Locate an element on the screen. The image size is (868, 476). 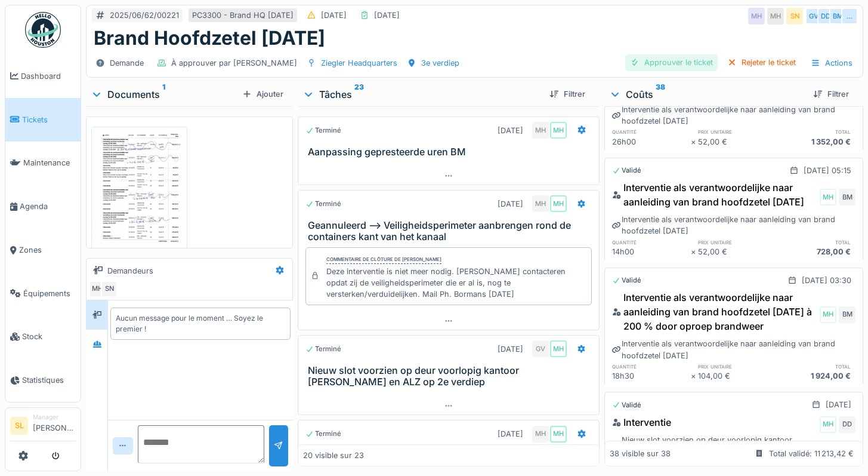
sup: 38 is located at coordinates (661, 94).